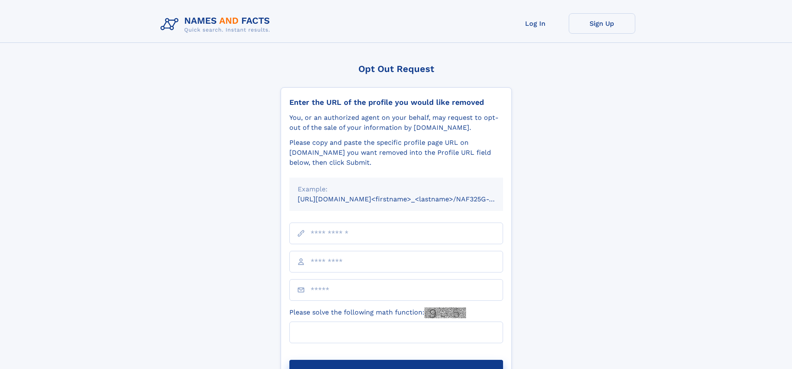 The width and height of the screenshot is (792, 369). Describe the element at coordinates (602, 23) in the screenshot. I see `a: Sign Up` at that location.